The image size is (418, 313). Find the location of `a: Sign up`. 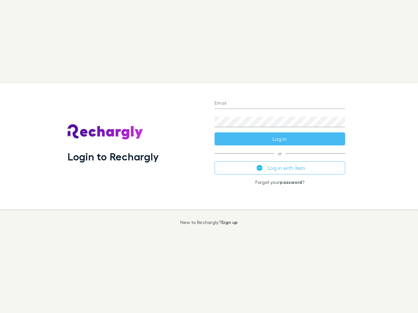

a: Sign up is located at coordinates (229, 222).